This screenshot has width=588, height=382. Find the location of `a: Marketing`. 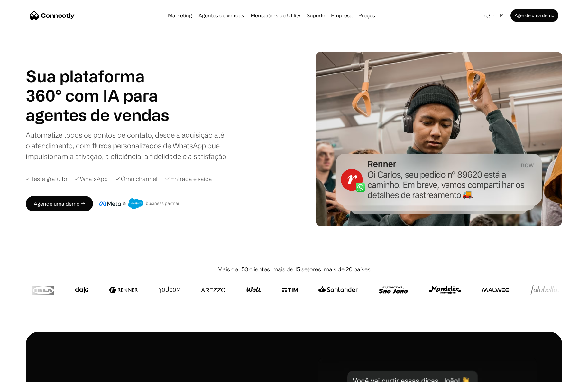

a: Marketing is located at coordinates (180, 16).